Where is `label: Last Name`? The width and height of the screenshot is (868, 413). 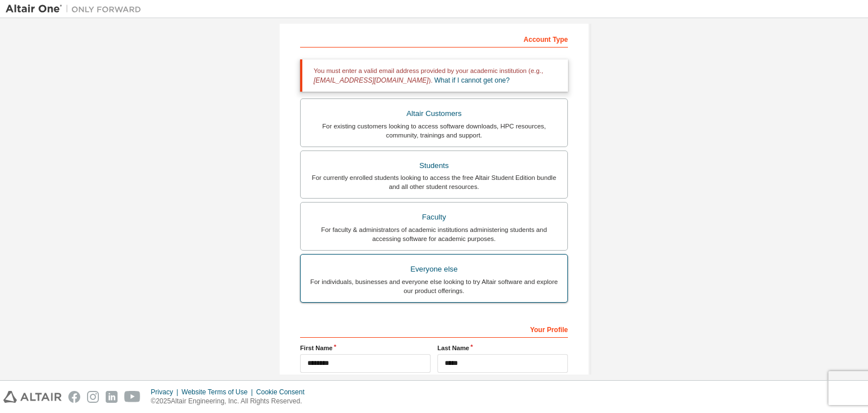
label: Last Name is located at coordinates (503, 348).